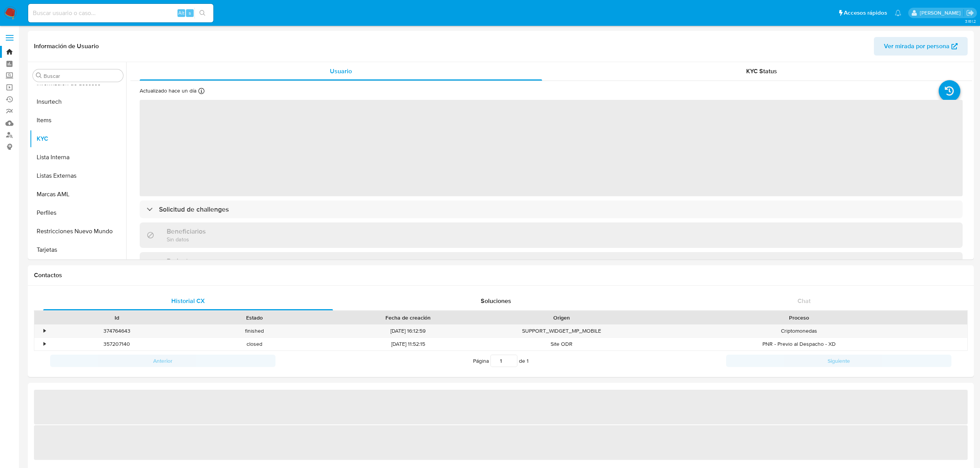 The width and height of the screenshot is (980, 468). What do you see at coordinates (804, 301) in the screenshot?
I see `span: Chat` at bounding box center [804, 301].